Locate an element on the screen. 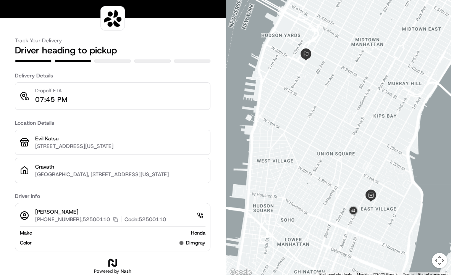 The image size is (451, 275). p: Code: 52500110 is located at coordinates (145, 219).